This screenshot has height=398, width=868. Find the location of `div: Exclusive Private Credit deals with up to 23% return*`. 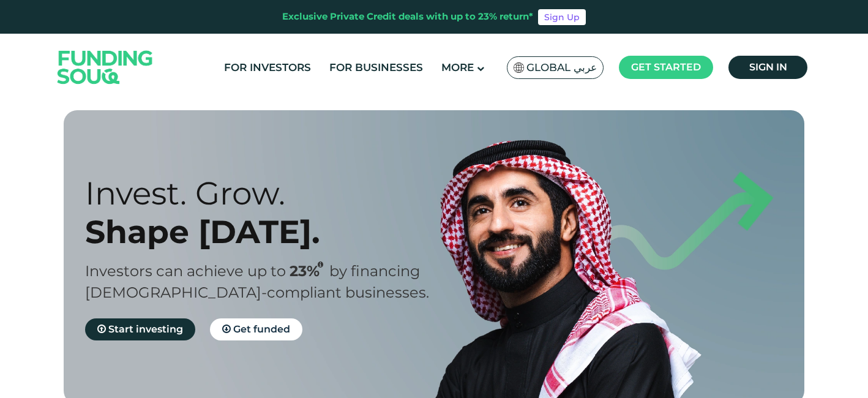

div: Exclusive Private Credit deals with up to 23% return* is located at coordinates (408, 17).